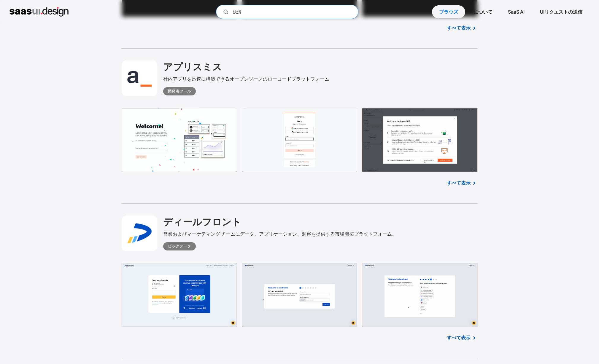 This screenshot has height=364, width=599. I want to click on a: 家, so click(39, 12).